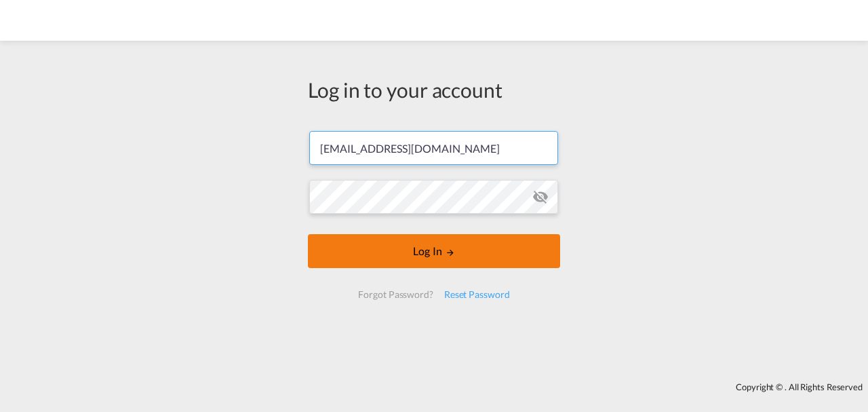  I want to click on input: Enter email/phone number, so click(433, 148).